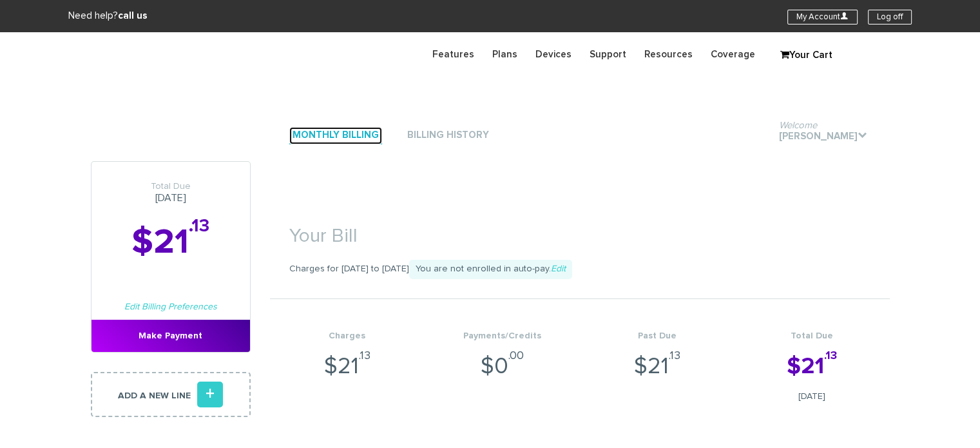 The width and height of the screenshot is (980, 448). Describe the element at coordinates (554, 54) in the screenshot. I see `a: Devices` at that location.